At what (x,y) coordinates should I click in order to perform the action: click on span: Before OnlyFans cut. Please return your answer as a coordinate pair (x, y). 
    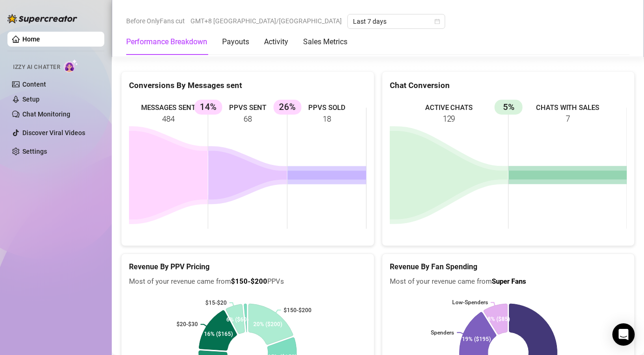
    Looking at the image, I should click on (156, 21).